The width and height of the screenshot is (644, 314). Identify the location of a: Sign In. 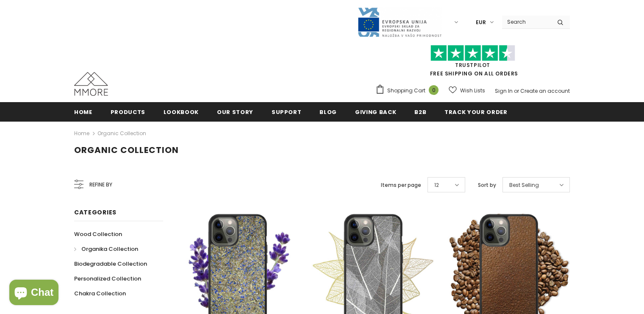
(504, 91).